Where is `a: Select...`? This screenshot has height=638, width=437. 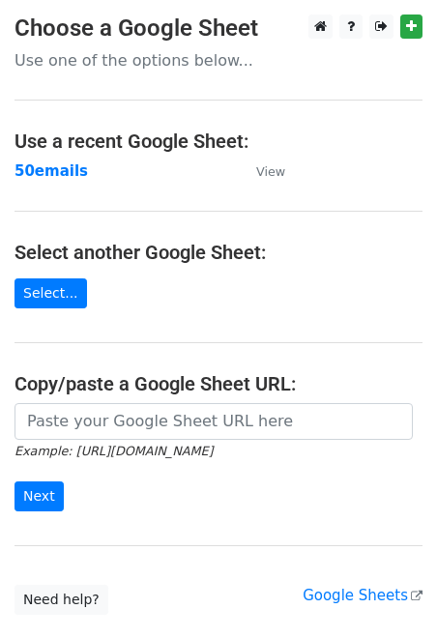
a: Select... is located at coordinates (50, 293).